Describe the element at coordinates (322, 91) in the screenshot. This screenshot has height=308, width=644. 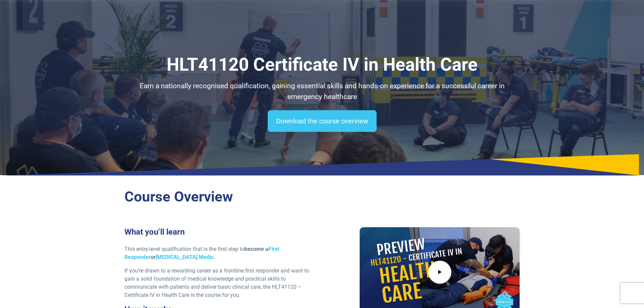
I see `p: Earn a nationally recognised qualification, gaining essential skills and hands-on experience for ...` at that location.